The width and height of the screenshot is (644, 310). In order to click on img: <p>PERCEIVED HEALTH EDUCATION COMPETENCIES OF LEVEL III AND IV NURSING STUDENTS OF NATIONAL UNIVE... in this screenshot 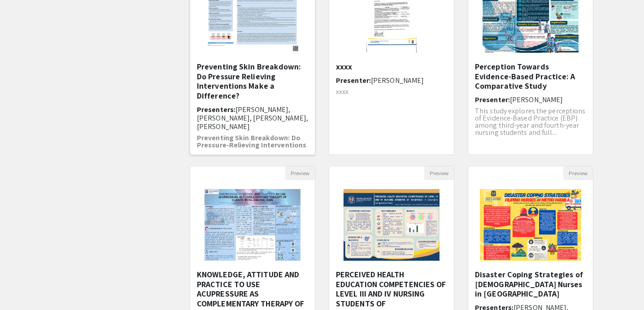, I will do `click(391, 225)`.